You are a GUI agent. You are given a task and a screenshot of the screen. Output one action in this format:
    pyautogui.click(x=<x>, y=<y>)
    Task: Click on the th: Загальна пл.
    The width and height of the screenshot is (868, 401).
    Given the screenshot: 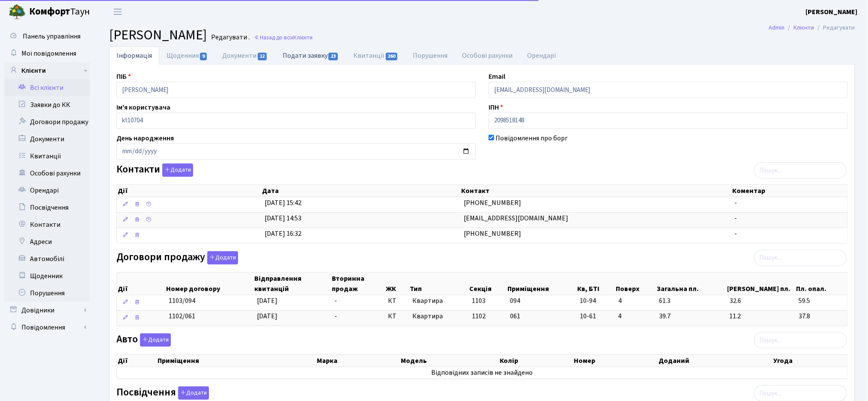 What is the action you would take?
    pyautogui.click(x=691, y=284)
    